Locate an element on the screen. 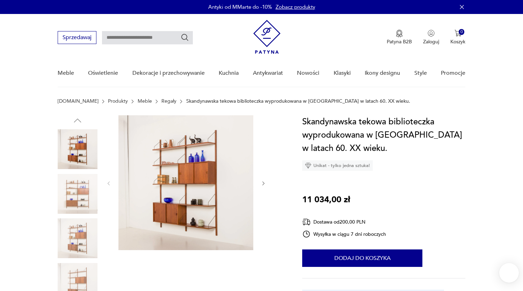 This screenshot has height=291, width=523. a: Antykwariat is located at coordinates (268, 73).